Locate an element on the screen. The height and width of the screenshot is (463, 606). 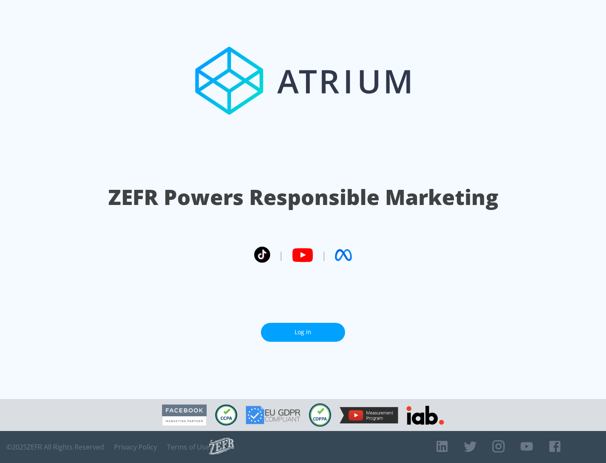
a: Log In is located at coordinates (303, 332).